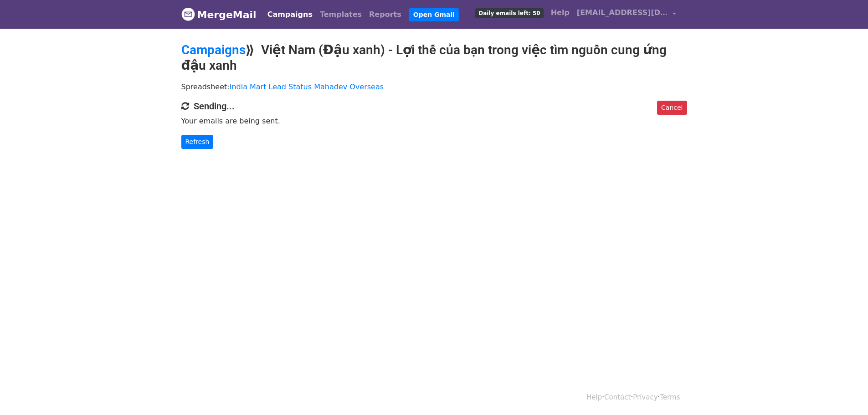 This screenshot has width=868, height=415. What do you see at coordinates (385, 15) in the screenshot?
I see `a: Reports` at bounding box center [385, 15].